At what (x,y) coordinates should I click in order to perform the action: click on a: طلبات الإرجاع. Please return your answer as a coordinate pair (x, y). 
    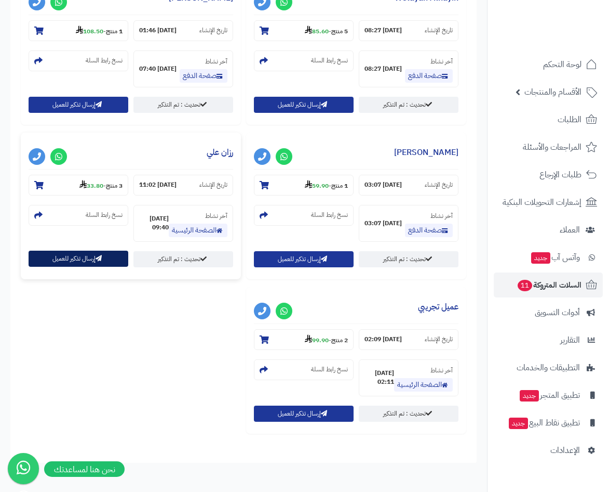
    Looking at the image, I should click on (549, 175).